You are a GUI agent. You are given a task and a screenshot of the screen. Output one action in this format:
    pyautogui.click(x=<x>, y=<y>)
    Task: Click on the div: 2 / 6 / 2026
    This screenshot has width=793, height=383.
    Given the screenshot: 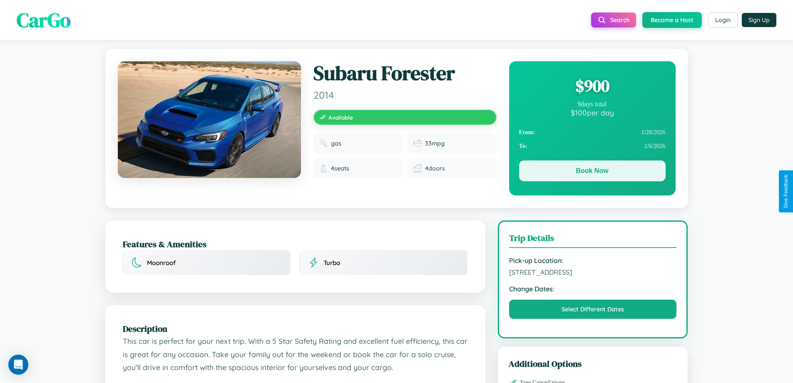 What is the action you would take?
    pyautogui.click(x=593, y=146)
    